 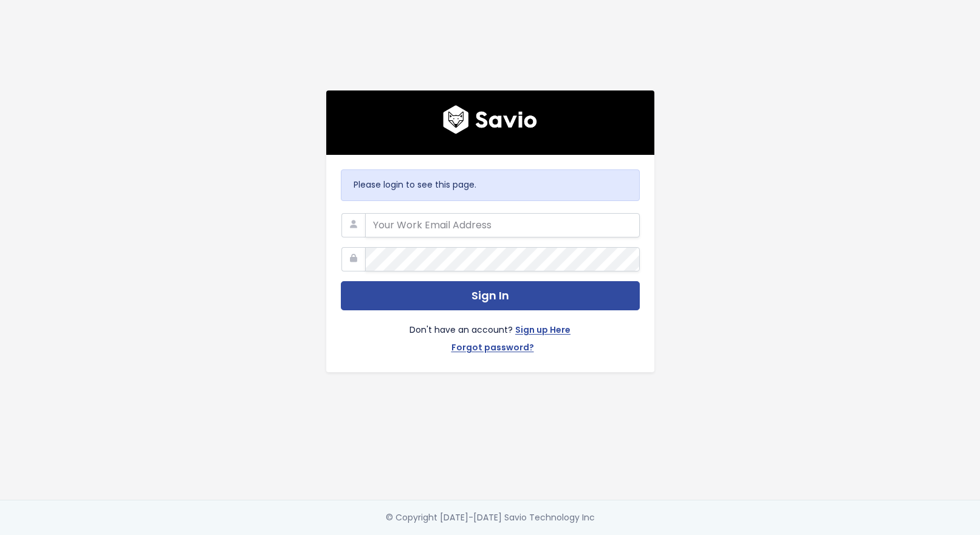 What do you see at coordinates (490, 334) in the screenshot?
I see `div: Don't have an account?` at bounding box center [490, 334].